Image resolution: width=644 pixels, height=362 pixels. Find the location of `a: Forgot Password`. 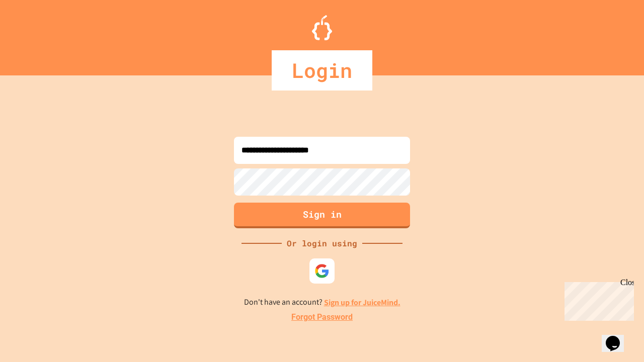

a: Forgot Password is located at coordinates (322, 317).